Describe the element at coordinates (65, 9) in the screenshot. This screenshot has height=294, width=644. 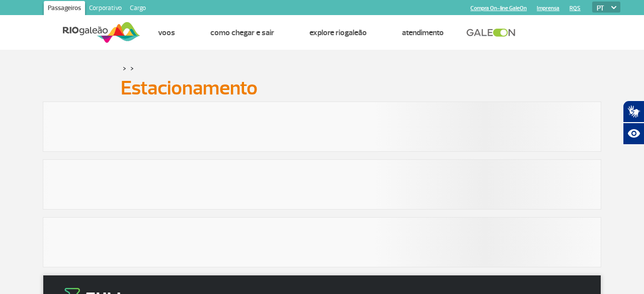
I see `a: Passageiros` at that location.